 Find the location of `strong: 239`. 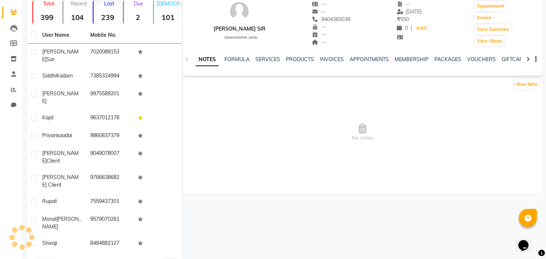

strong: 239 is located at coordinates (107, 17).